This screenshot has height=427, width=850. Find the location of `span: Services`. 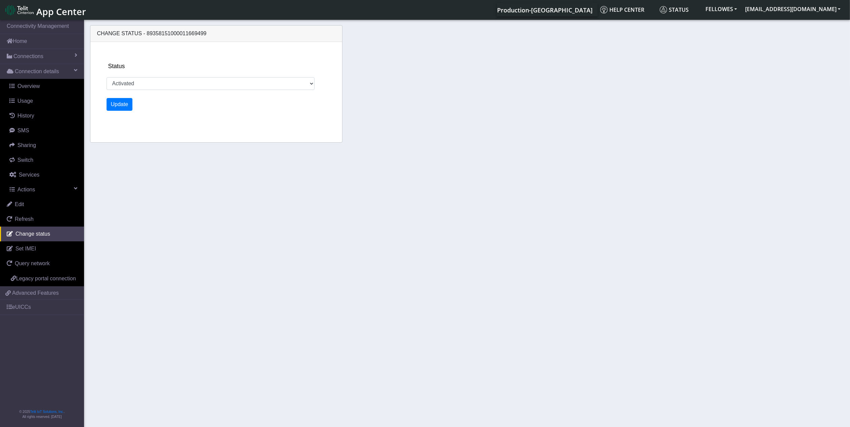

span: Services is located at coordinates (29, 175).